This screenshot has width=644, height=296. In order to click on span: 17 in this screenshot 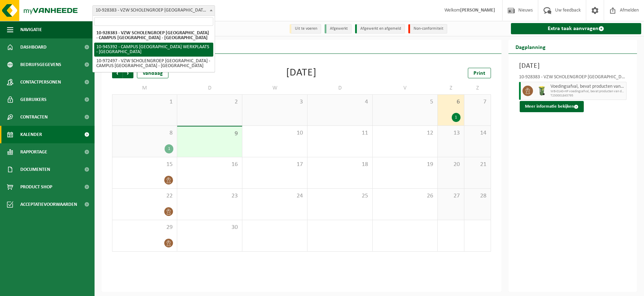, I will do `click(274, 165)`.